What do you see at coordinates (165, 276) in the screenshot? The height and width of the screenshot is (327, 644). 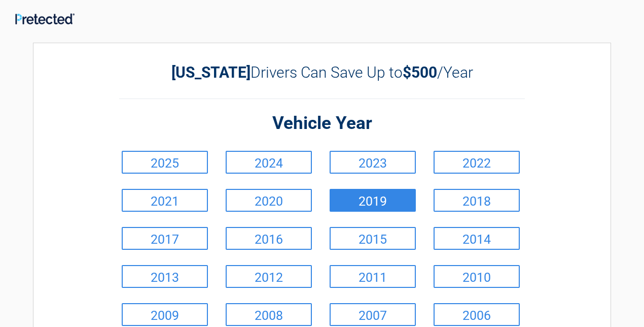 I see `a: 2013` at bounding box center [165, 276].